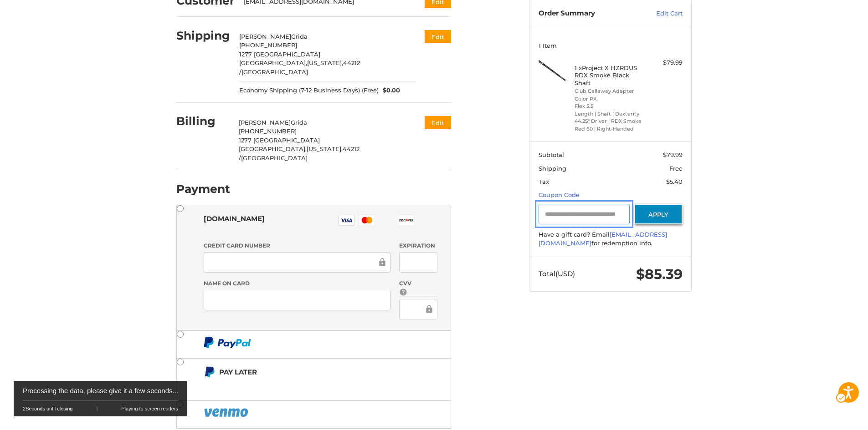  I want to click on img: Pay Later icon, so click(209, 372).